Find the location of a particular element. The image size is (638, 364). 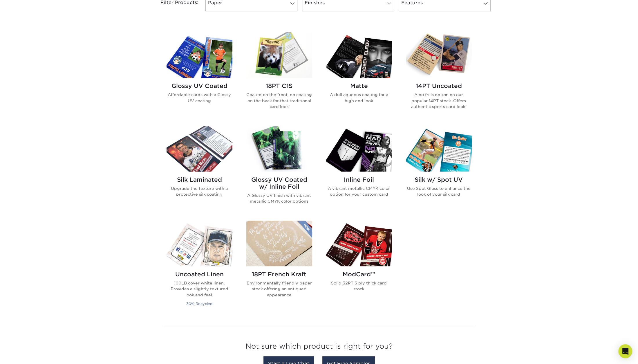

p: Upgrade the texture with a protective silk coating is located at coordinates (199, 191).